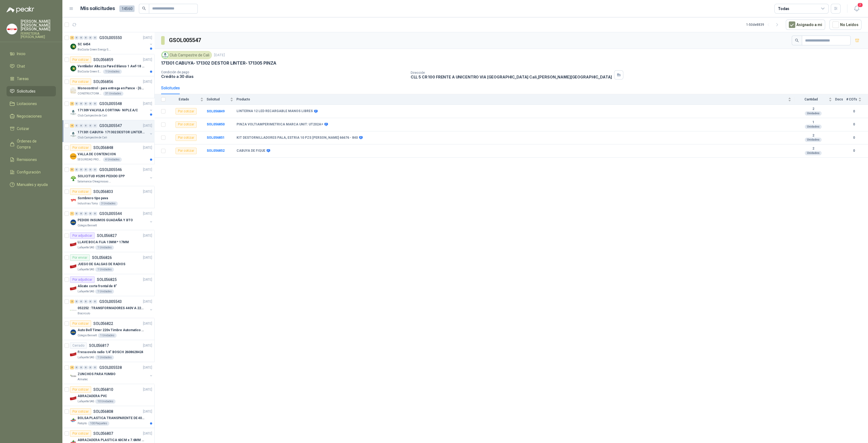  I want to click on p: BioCosta Green Energy S.A.S, so click(95, 49).